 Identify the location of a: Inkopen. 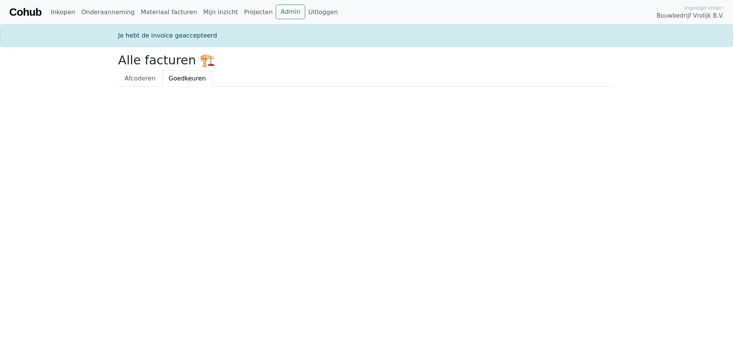
(62, 12).